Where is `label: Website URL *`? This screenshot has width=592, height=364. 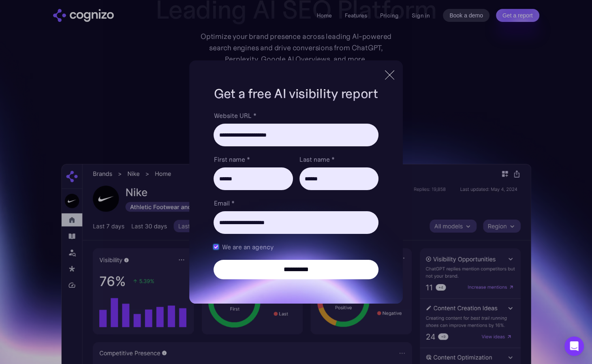
label: Website URL * is located at coordinates (296, 116).